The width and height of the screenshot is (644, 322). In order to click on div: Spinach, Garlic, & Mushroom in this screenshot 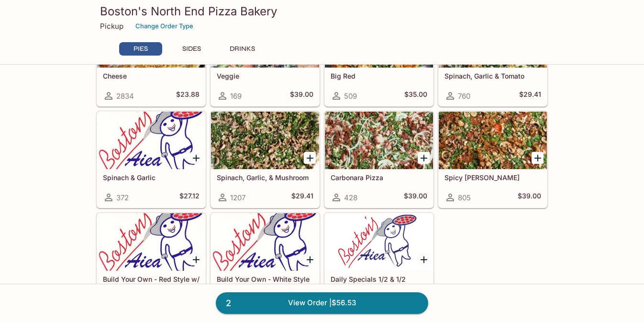, I will do `click(265, 140)`.